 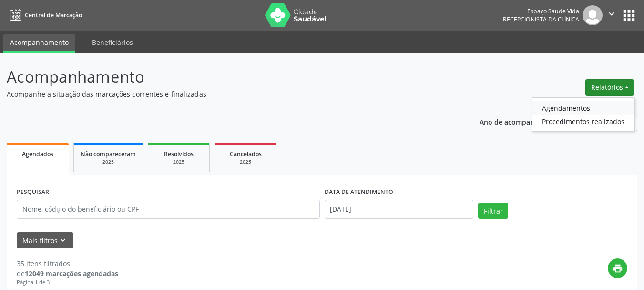 I want to click on img: img, so click(x=593, y=15).